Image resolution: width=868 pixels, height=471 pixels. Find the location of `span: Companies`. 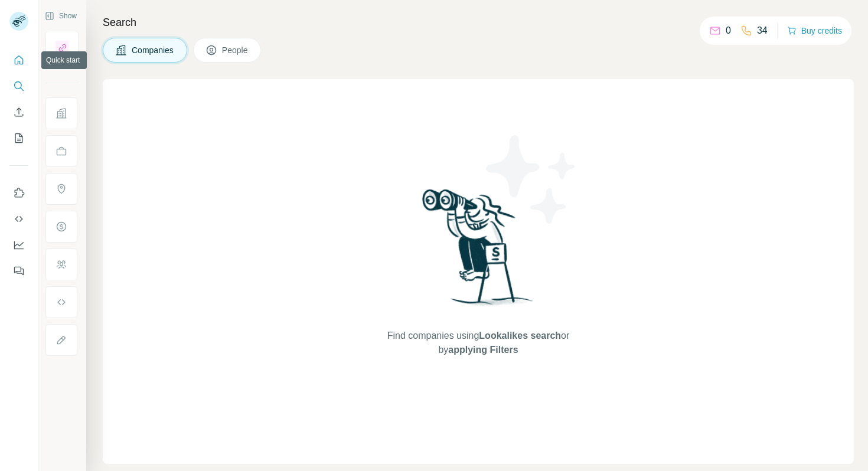

span: Companies is located at coordinates (153, 50).